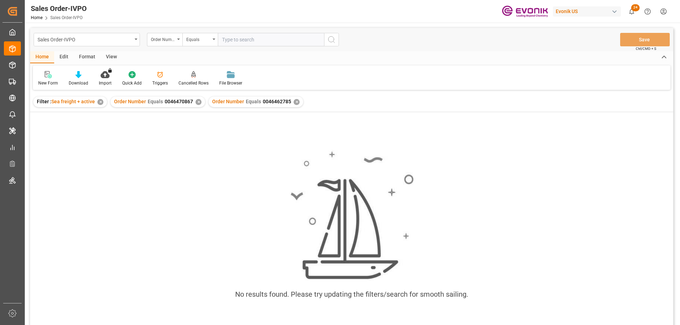 This screenshot has height=325, width=680. Describe the element at coordinates (588, 11) in the screenshot. I see `button: Evonik US` at that location.